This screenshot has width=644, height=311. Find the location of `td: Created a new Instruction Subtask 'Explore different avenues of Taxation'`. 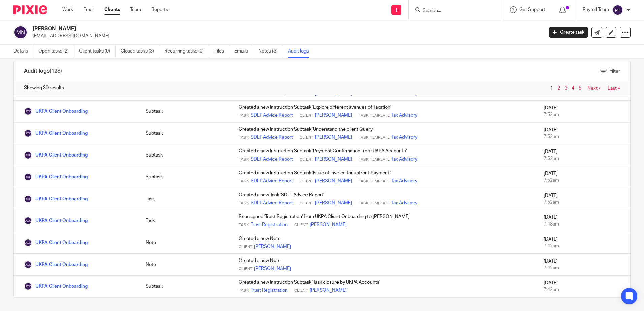

td: Created a new Instruction Subtask 'Explore different avenues of Taxation' is located at coordinates (385, 112).